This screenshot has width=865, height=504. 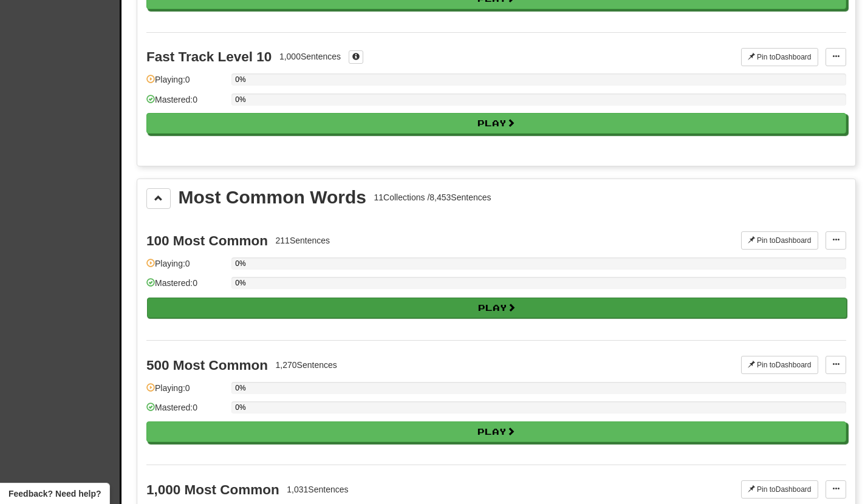 What do you see at coordinates (272, 197) in the screenshot?
I see `div: Most Common Words` at bounding box center [272, 197].